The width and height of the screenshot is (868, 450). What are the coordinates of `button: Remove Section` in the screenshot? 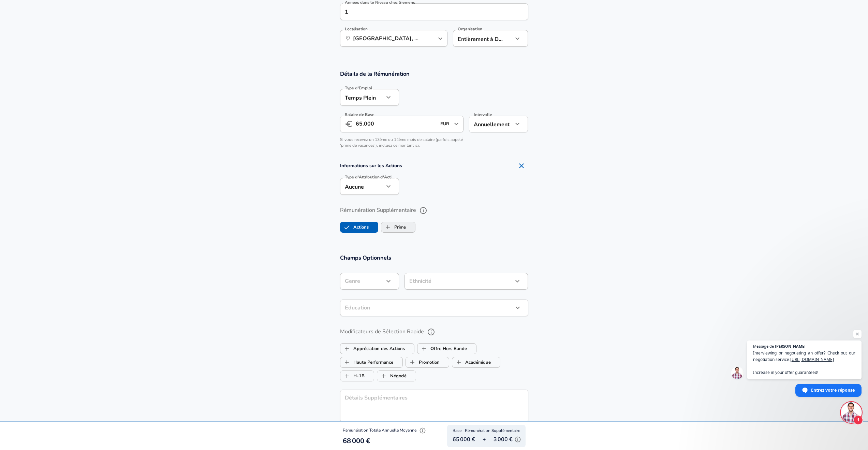 It's located at (521, 165).